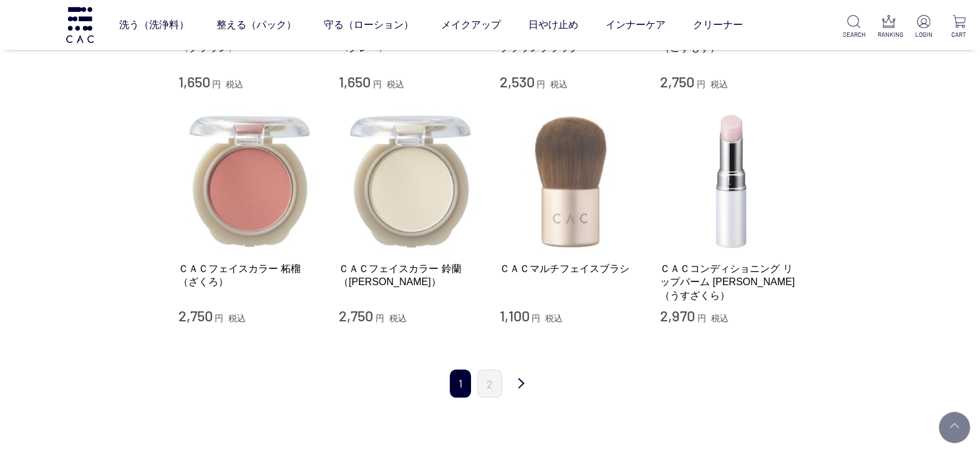 The image size is (980, 463). Describe the element at coordinates (410, 181) in the screenshot. I see `img: ＣＡＣフェイスカラー 鈴蘭（すずらん）` at that location.